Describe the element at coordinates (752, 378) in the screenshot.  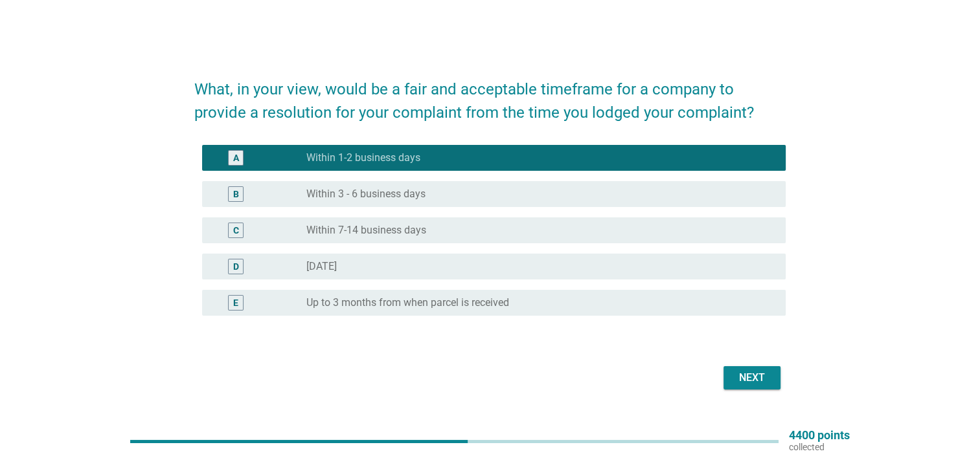
I see `button: Next` at that location.